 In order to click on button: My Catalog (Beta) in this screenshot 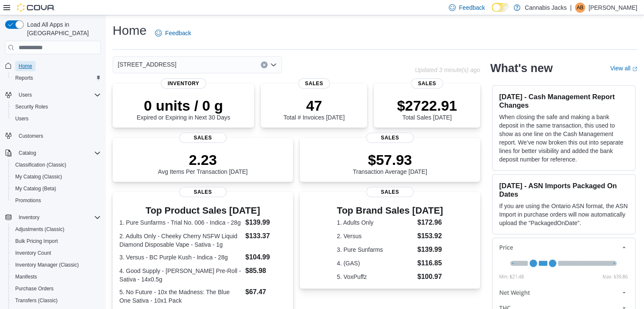, I will do `click(56, 188)`.